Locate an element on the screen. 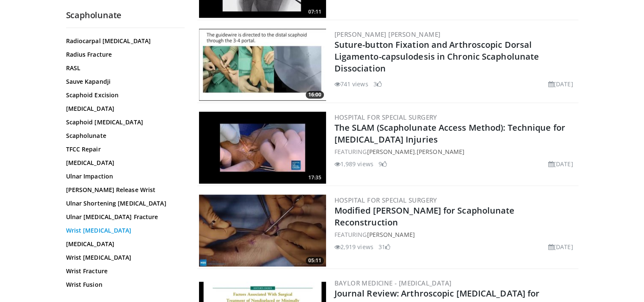 Image resolution: width=644 pixels, height=302 pixels. span: 17:35 is located at coordinates (315, 178).